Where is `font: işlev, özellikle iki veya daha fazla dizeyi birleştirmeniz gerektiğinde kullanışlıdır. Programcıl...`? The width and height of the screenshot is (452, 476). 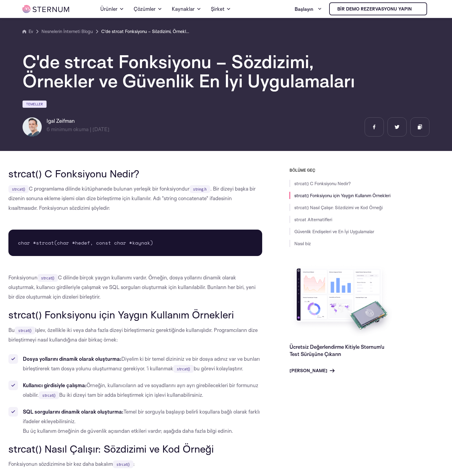
font: işlev, özellikle iki veya daha fazla dizeyi birleştirmeniz gerektiğinde kullanışlıdır. Programcıl... is located at coordinates (133, 334).